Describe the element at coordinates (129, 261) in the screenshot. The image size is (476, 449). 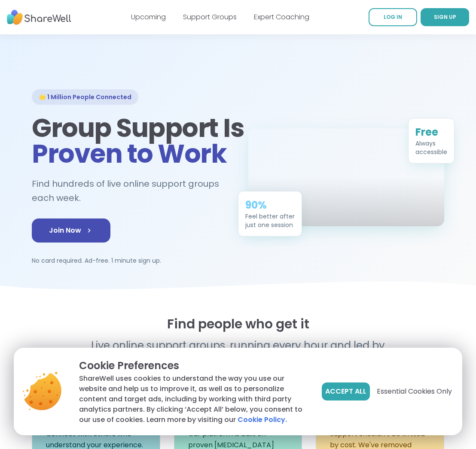
I see `p: No card required. Ad-free. 1 minute sign up.` at that location.